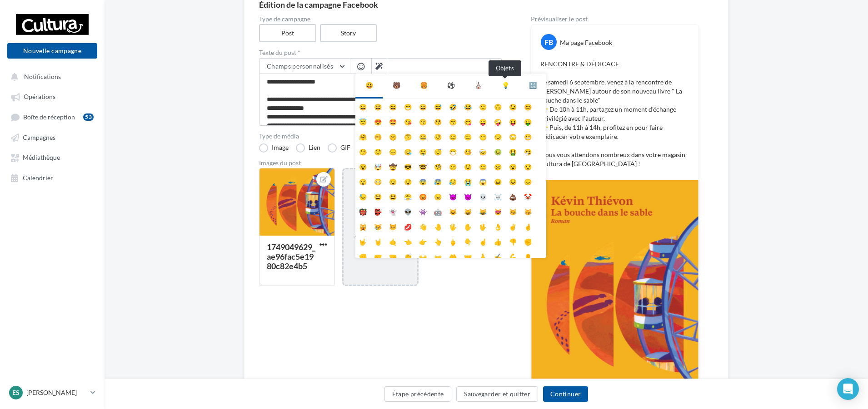 The width and height of the screenshot is (868, 409). I want to click on span: Médiathèque, so click(41, 158).